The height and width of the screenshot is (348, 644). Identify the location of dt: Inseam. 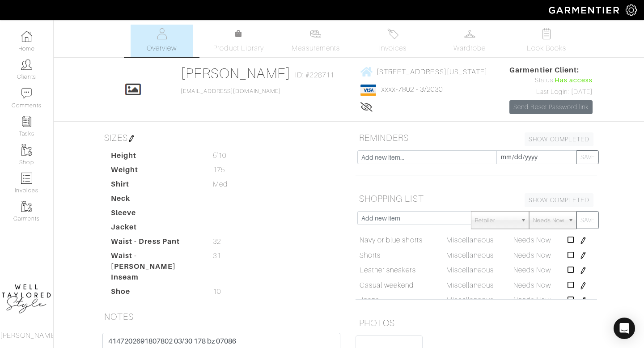
(155, 279).